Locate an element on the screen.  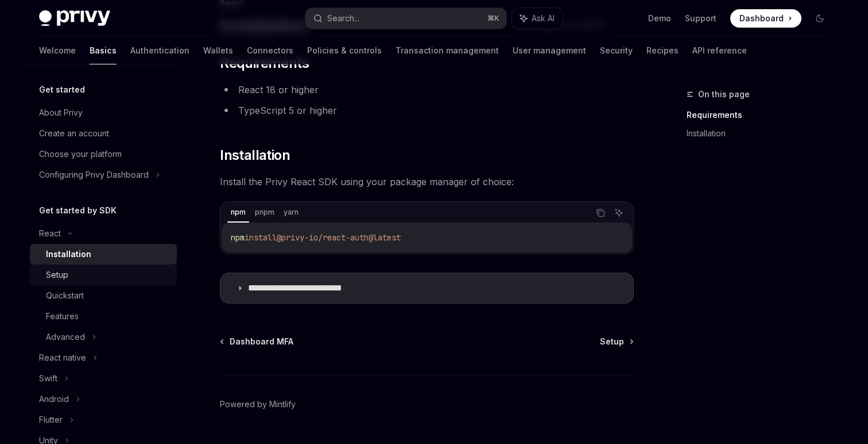
a: Requirements is located at coordinates (762, 115).